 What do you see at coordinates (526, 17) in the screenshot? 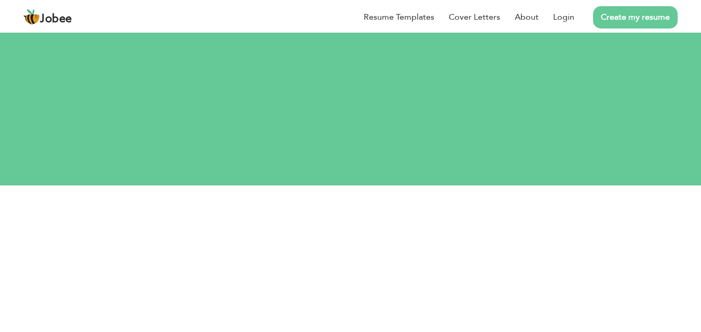
I see `a: About` at bounding box center [526, 17].